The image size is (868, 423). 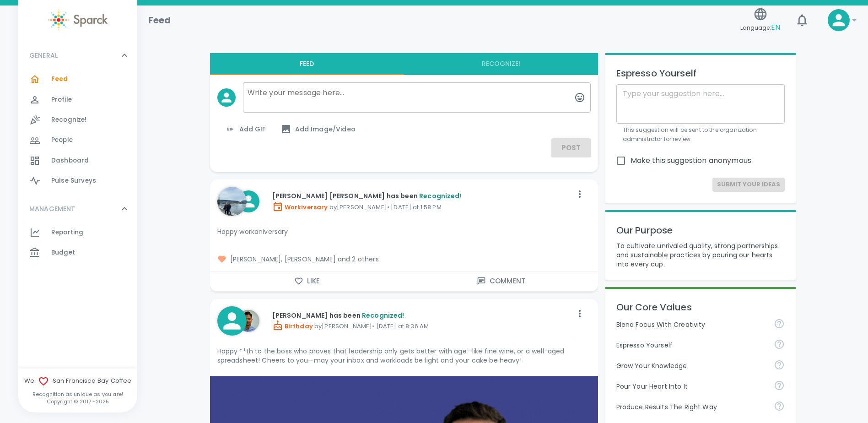 I want to click on span: We San Francisco Bay Coffee, so click(x=78, y=381).